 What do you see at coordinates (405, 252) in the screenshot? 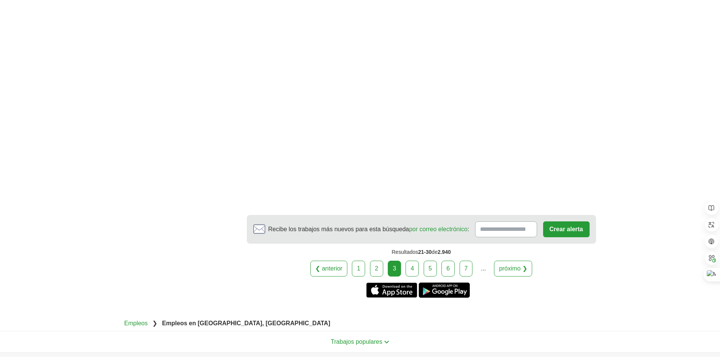
I see `font: Resultados` at bounding box center [405, 252].